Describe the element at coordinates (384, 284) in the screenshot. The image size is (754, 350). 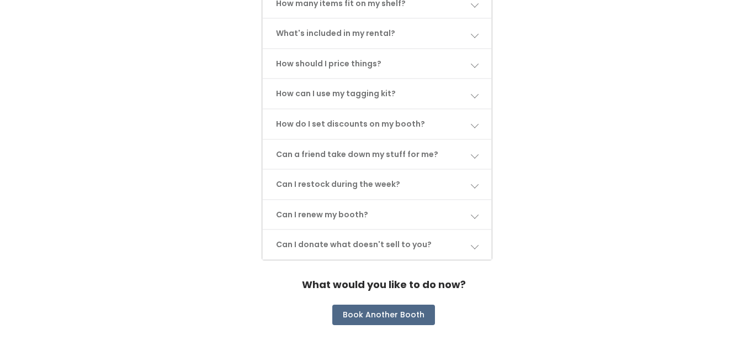
I see `h4: What would you like to do now?` at that location.